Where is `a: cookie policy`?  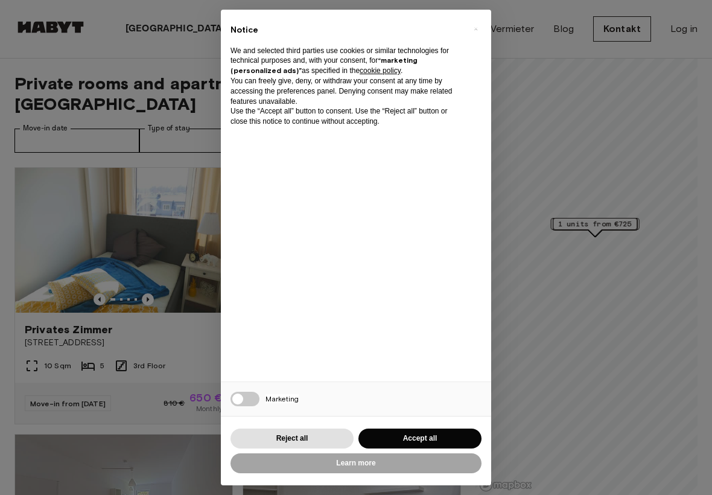 a: cookie policy is located at coordinates (380, 71).